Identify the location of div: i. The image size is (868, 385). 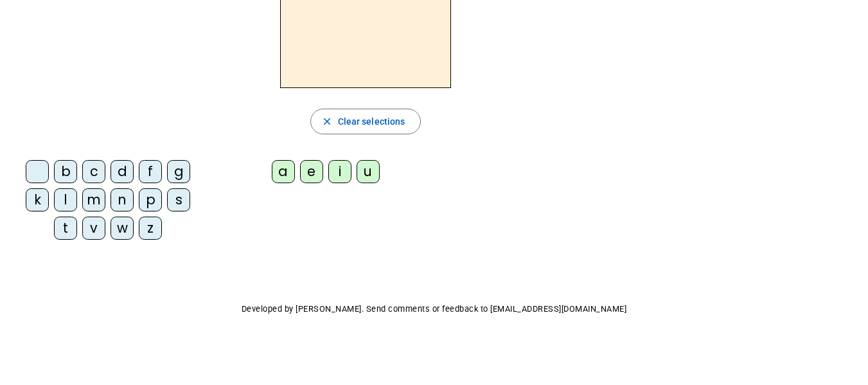
(340, 172).